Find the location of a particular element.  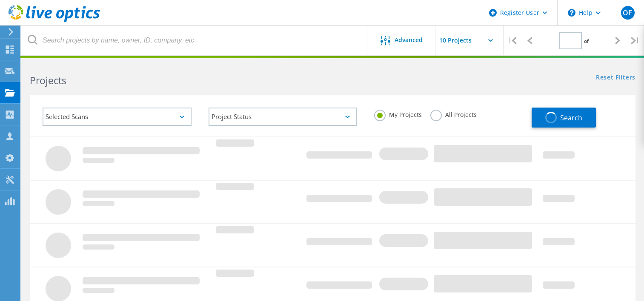

span: Advanced is located at coordinates (409, 40).